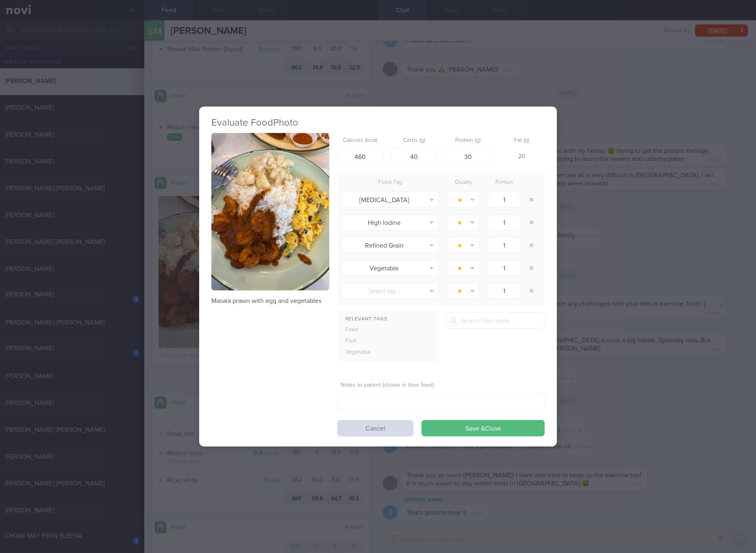  Describe the element at coordinates (504, 183) in the screenshot. I see `div: Portion` at that location.